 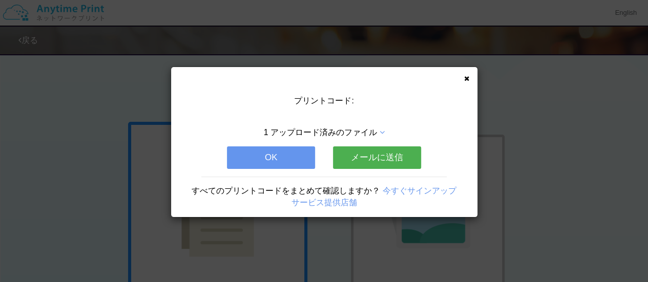 What do you see at coordinates (286, 191) in the screenshot?
I see `span: すべてのプリントコードをまとめて確認しますか？` at bounding box center [286, 191].